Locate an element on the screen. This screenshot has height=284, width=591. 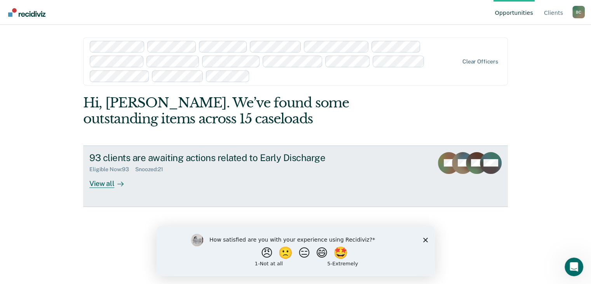
button: Profile dropdown button is located at coordinates (579, 12).